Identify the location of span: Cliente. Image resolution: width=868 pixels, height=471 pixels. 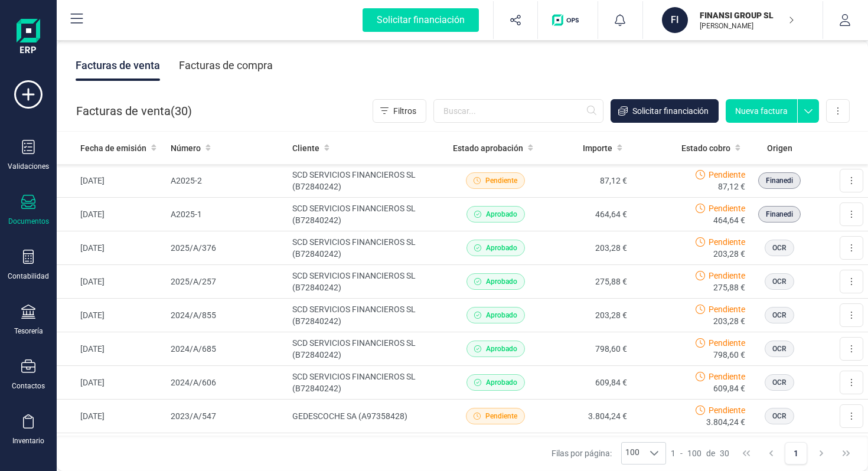
(306, 148).